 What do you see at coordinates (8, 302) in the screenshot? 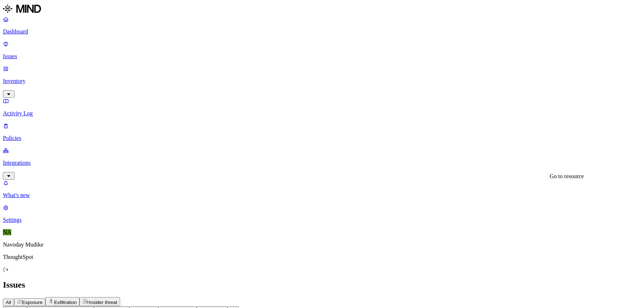
I see `span: All` at bounding box center [8, 302].